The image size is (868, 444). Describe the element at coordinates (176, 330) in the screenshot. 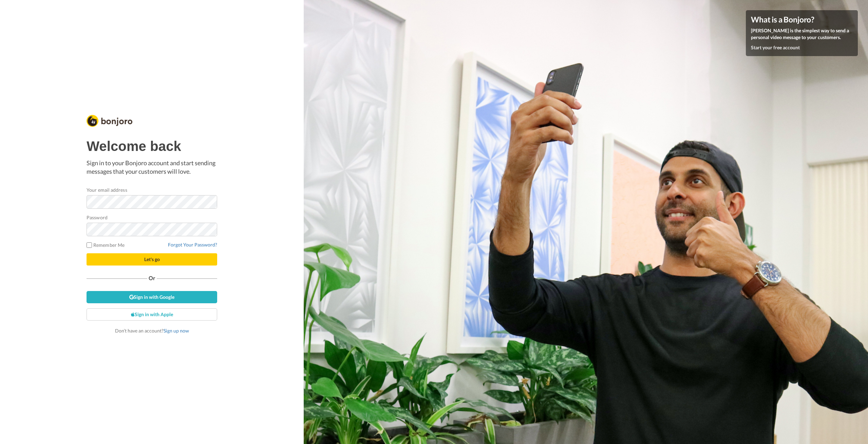

I see `a: Sign up now` at that location.